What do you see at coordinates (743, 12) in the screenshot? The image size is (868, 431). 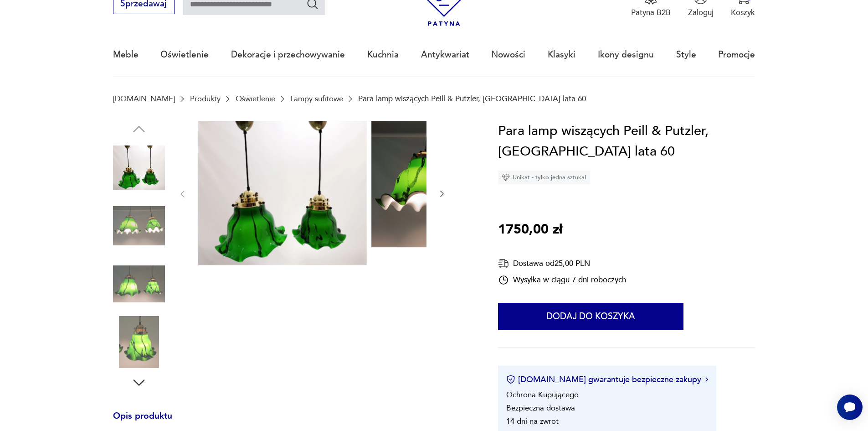 I see `p: Koszyk` at bounding box center [743, 12].